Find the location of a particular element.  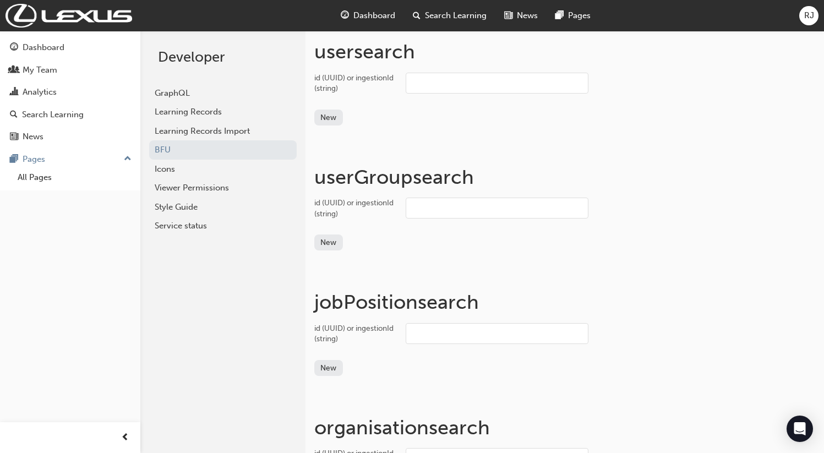

a: news-iconNews is located at coordinates (521, 15).